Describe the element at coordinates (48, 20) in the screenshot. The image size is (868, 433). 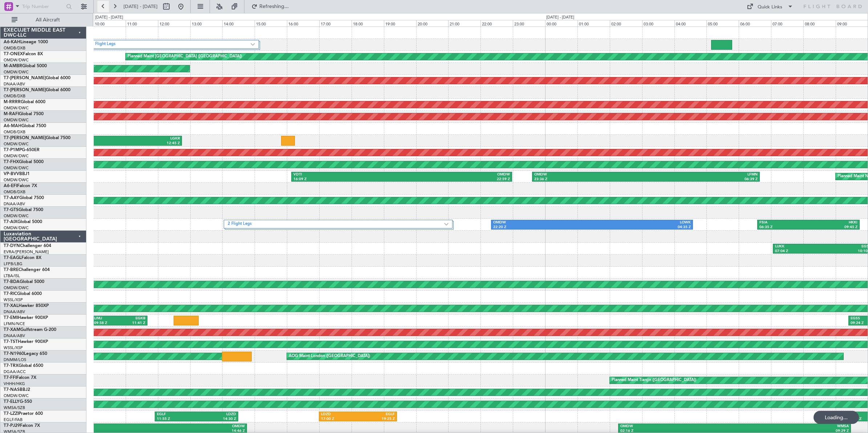
I see `span: All Aircraft` at that location.